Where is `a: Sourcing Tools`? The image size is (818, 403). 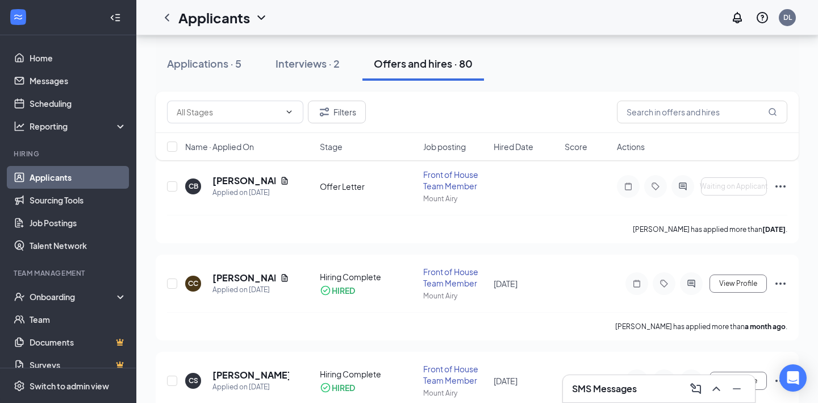
a: Sourcing Tools is located at coordinates (78, 200).